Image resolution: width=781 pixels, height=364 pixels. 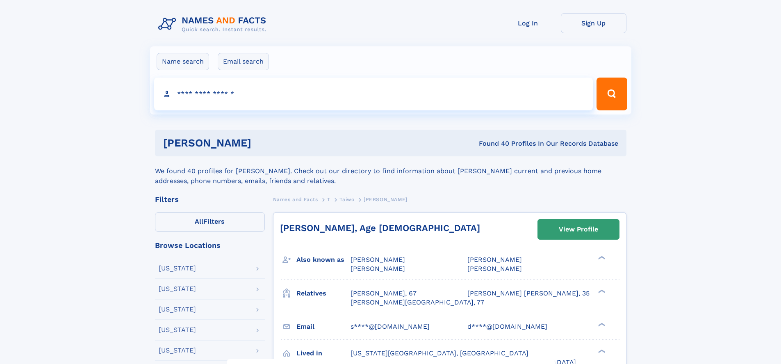 What do you see at coordinates (579, 229) in the screenshot?
I see `div: View Profile` at bounding box center [579, 229].